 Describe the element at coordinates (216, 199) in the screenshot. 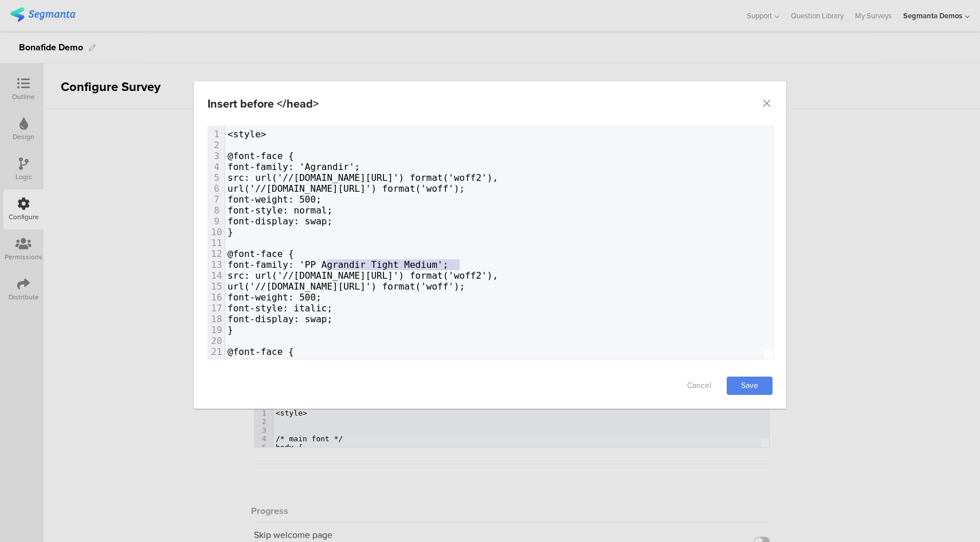

I see `div: 7` at that location.